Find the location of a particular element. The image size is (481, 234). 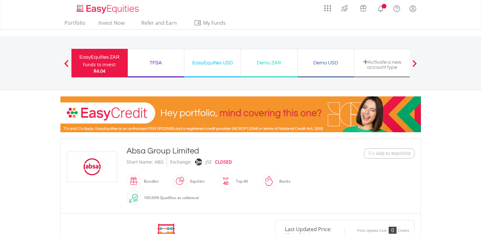

span: My Funds is located at coordinates (215, 23).